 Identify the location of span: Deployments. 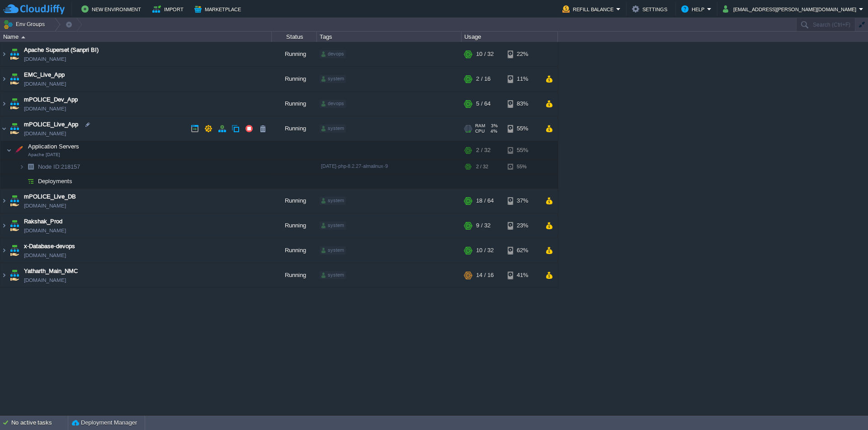
(55, 181).